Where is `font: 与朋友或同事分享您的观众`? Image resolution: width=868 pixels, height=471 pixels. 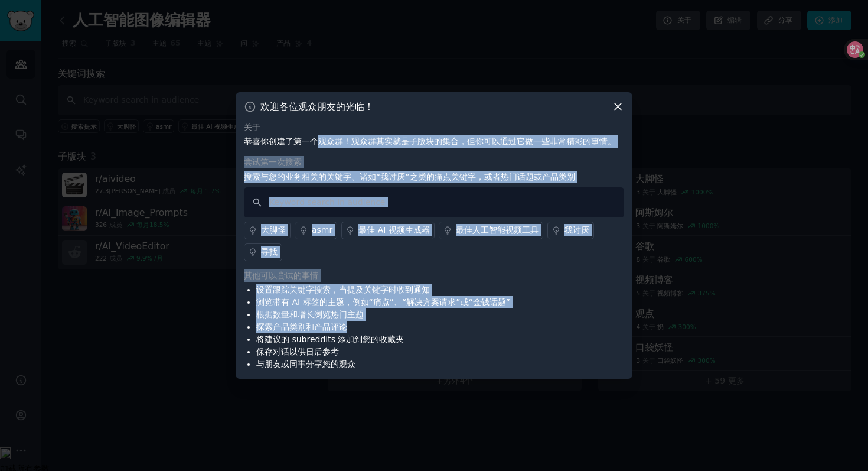 font: 与朋友或同事分享您的观众 is located at coordinates (306, 364).